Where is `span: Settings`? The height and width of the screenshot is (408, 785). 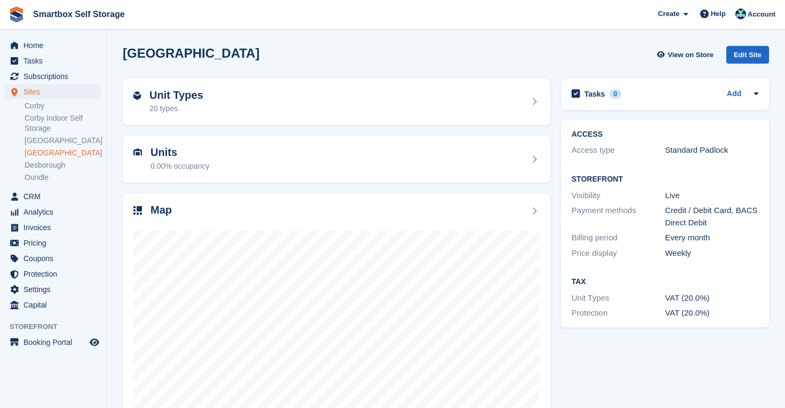 span: Settings is located at coordinates (56, 289).